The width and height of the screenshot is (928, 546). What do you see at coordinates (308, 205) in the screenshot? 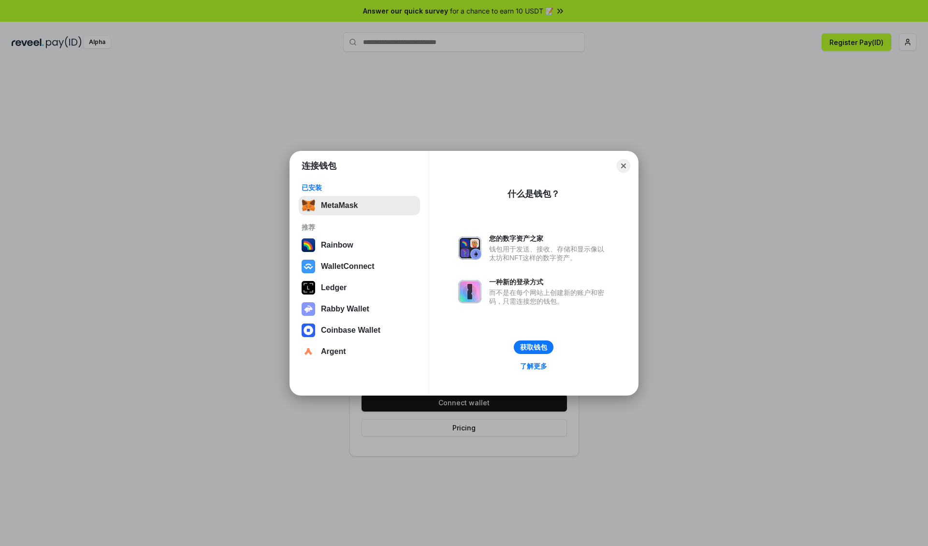
I see `img: svg+xml,%3Csvg%20fill%3D%22none%22%20height%3D%2233%22%20viewBox%3D%220%200%2035%2033%22%20width%...` at bounding box center [308, 205].